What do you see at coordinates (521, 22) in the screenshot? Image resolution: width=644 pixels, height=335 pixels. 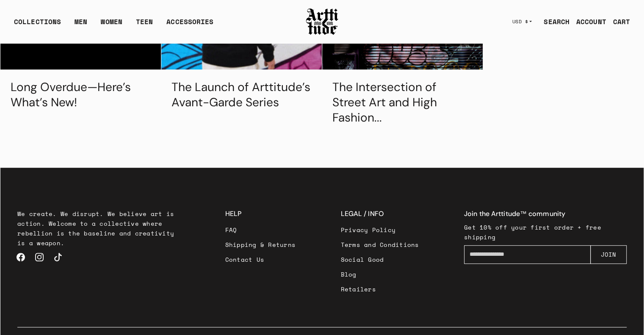 I see `span: USD $` at bounding box center [521, 22].